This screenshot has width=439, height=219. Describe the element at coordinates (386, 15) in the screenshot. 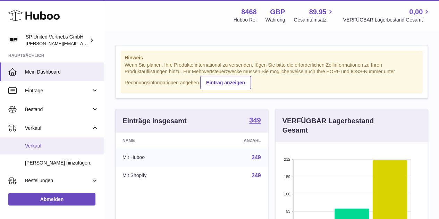

I see `a: 0,00 VERFÜGBAR Lagerbestand Gesamt` at that location.